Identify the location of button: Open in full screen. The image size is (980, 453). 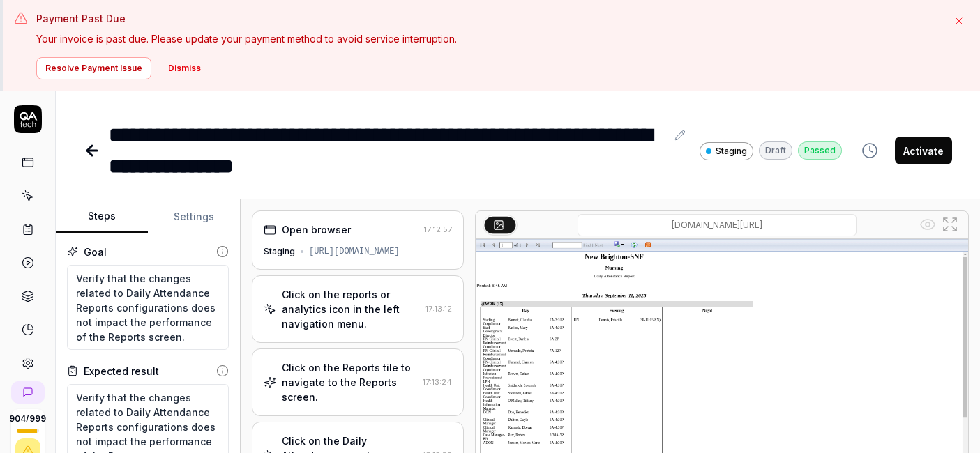
(949, 224).